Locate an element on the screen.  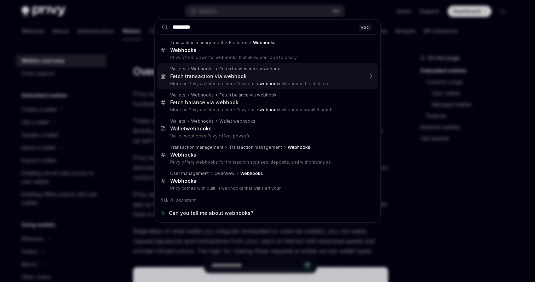
p: More on Privy architecture here Privy emits whenever a wallet sends is located at coordinates (267, 110).